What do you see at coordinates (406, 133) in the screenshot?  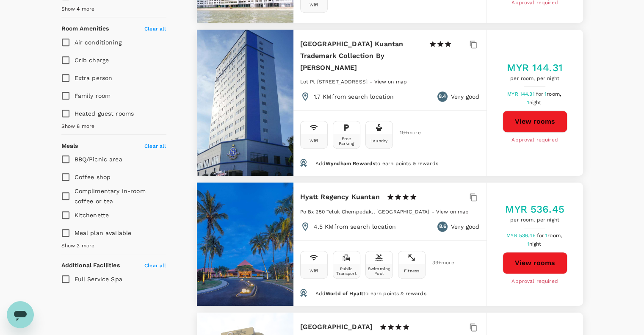 I see `span: 19 + more` at bounding box center [406, 133].